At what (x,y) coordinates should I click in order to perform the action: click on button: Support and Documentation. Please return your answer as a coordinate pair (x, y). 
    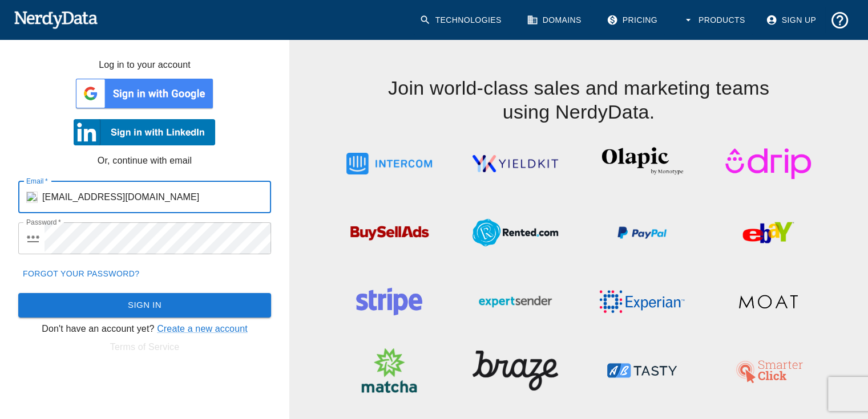
    Looking at the image, I should click on (839, 20).